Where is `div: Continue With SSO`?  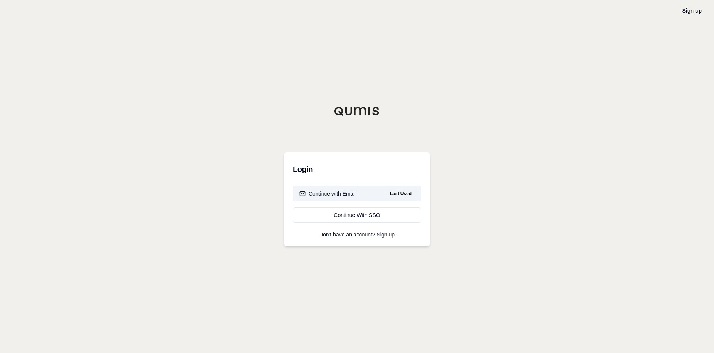 div: Continue With SSO is located at coordinates (357, 215).